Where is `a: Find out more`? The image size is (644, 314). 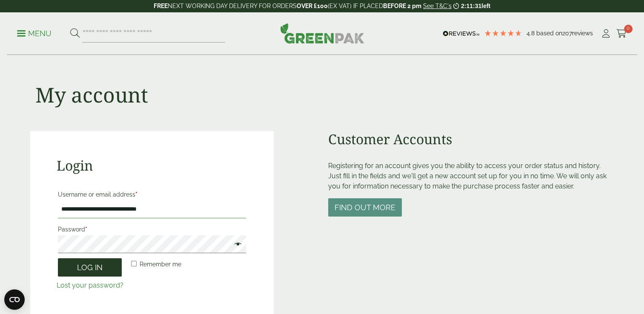 a: Find out more is located at coordinates (365, 208).